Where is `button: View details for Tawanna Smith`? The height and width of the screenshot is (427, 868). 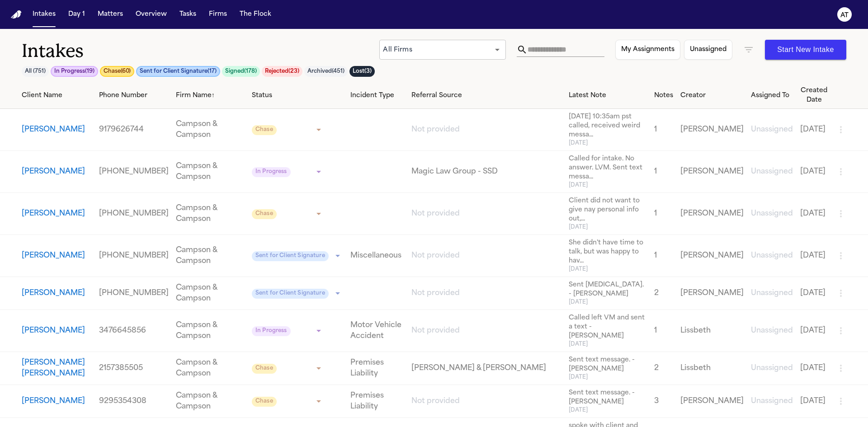
button: View details for Tawanna Smith is located at coordinates (56, 130).